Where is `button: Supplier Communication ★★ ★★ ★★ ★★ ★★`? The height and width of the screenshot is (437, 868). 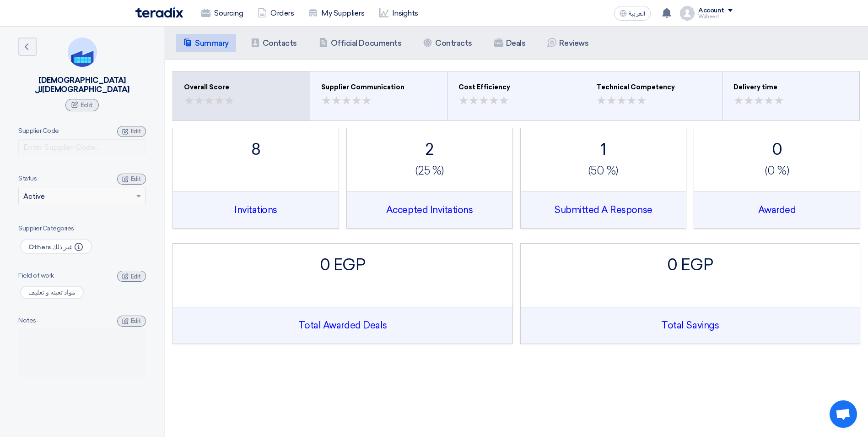 button: Supplier Communication ★★ ★★ ★★ ★★ ★★ is located at coordinates (378, 96).